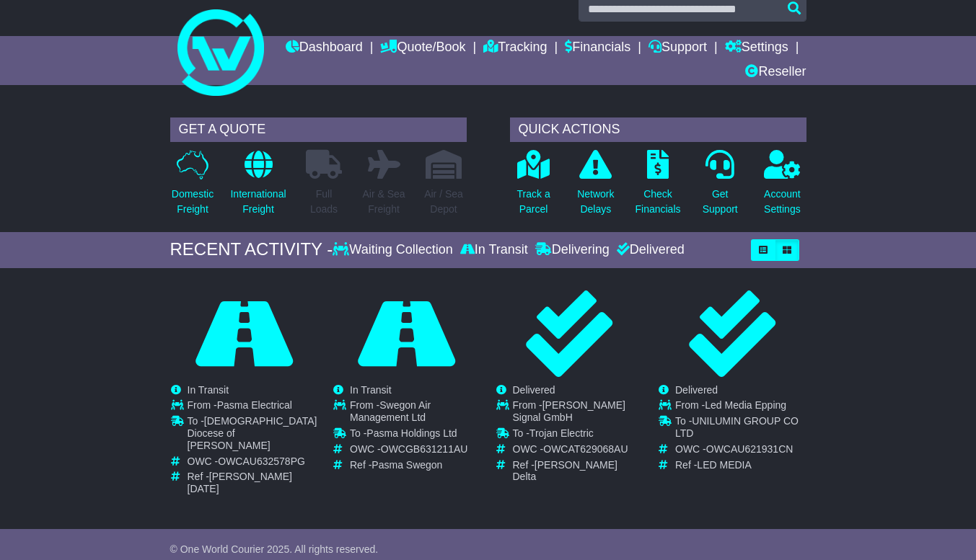  I want to click on a: CheckFinancials, so click(657, 186).